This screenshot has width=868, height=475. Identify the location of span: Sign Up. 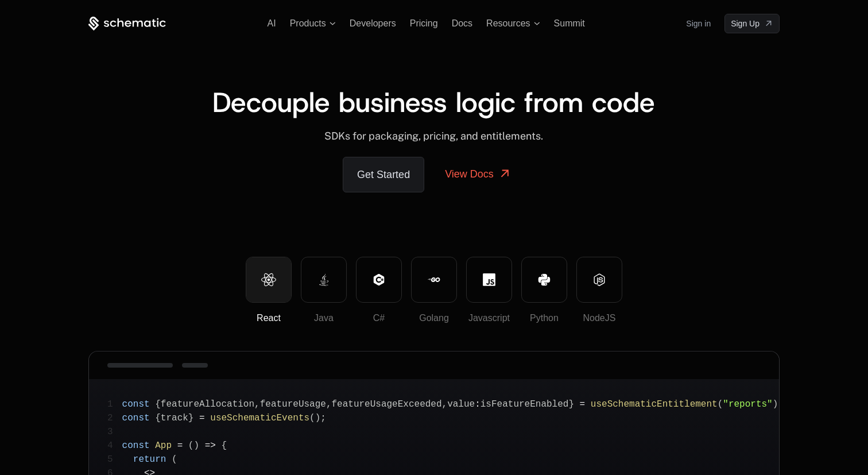
(745, 24).